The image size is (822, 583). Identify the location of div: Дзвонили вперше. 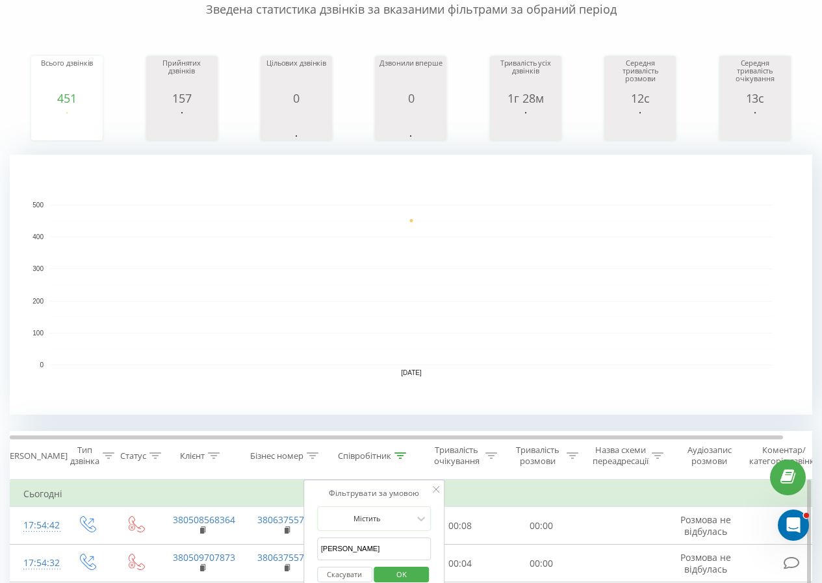
(411, 75).